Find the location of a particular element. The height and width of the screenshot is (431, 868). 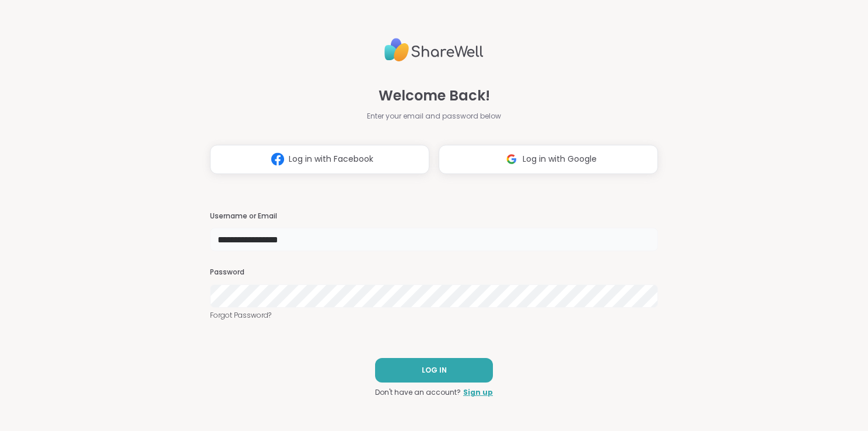

span: Log in with Facebook is located at coordinates (331, 159).